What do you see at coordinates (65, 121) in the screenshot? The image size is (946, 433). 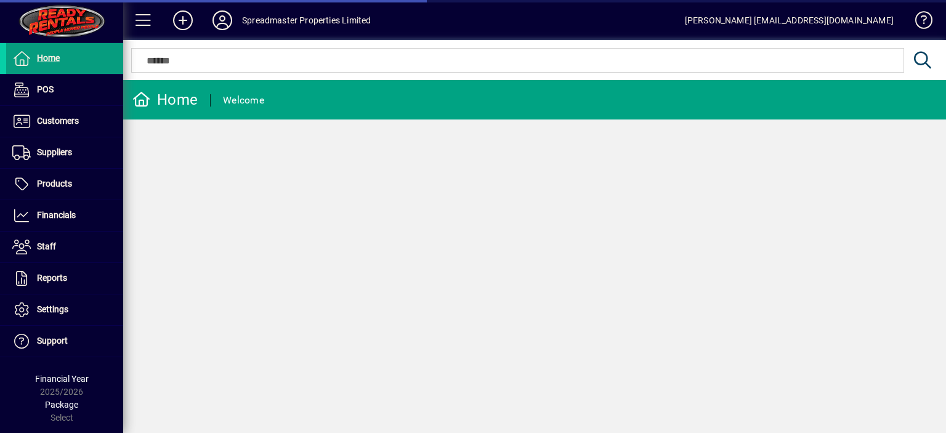 I see `a: Customers` at bounding box center [65, 121].